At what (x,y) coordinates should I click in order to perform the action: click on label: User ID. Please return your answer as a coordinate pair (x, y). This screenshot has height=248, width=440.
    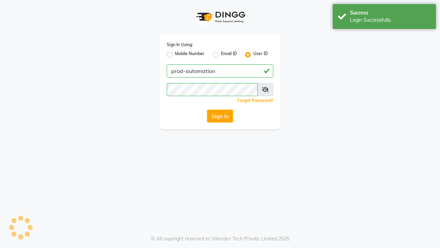
    Looking at the image, I should click on (261, 55).